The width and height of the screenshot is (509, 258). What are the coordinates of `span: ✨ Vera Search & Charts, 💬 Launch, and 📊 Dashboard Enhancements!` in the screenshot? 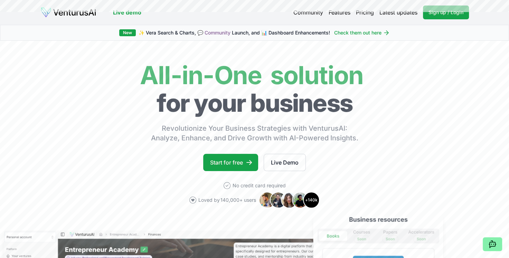 It's located at (234, 33).